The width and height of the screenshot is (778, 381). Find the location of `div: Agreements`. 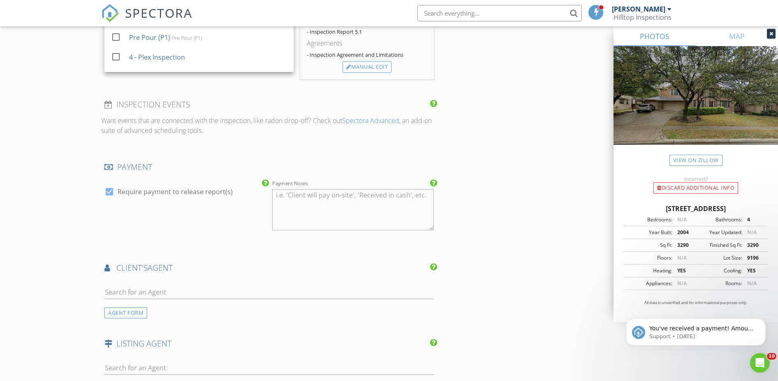

div: Agreements is located at coordinates (367, 43).